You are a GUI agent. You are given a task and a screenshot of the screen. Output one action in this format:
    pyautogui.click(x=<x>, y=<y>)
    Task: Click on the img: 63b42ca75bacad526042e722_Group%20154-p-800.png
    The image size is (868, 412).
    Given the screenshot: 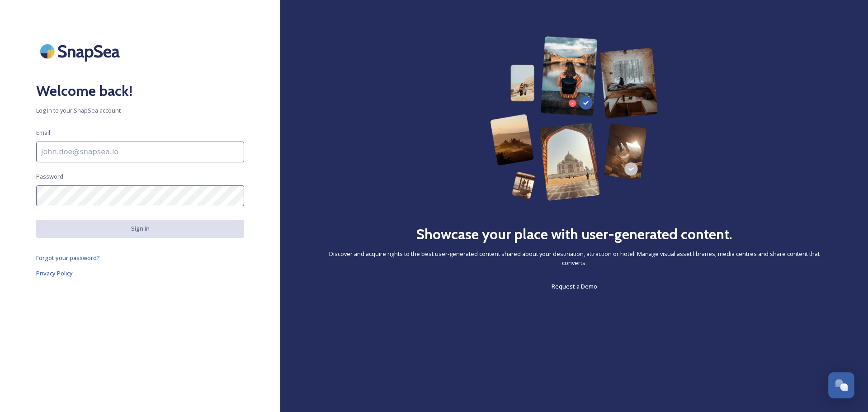 What is the action you would take?
    pyautogui.click(x=574, y=118)
    